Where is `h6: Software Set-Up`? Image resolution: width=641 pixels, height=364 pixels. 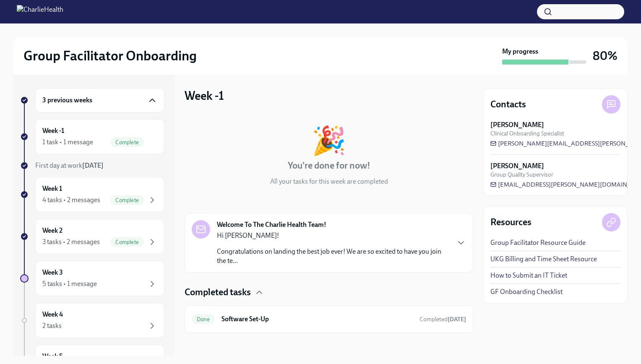
h6: Software Set-Up is located at coordinates (317, 319).